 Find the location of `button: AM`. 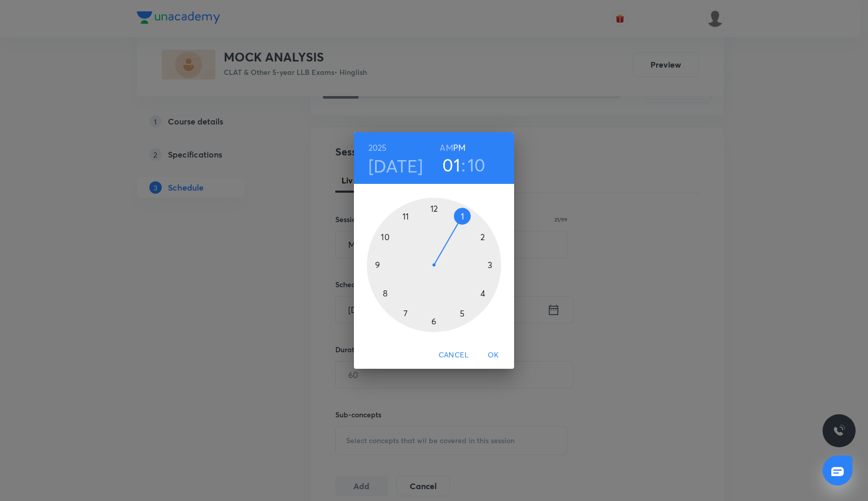

button: AM is located at coordinates (446, 148).